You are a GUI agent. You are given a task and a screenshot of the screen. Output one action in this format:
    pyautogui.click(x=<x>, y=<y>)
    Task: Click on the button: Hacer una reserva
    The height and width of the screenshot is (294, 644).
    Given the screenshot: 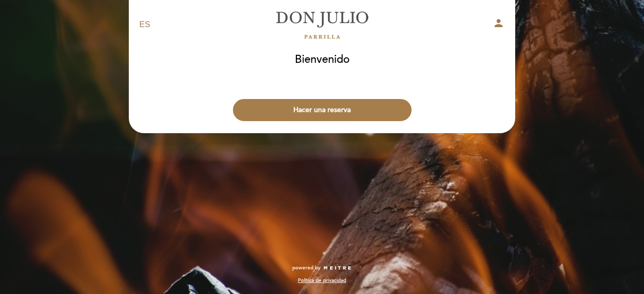 What is the action you would take?
    pyautogui.click(x=322, y=110)
    